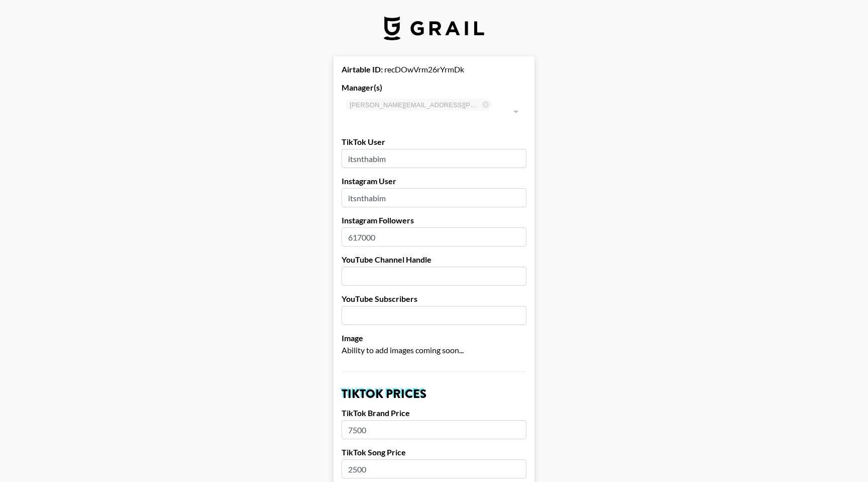 This screenshot has width=868, height=482. Describe the element at coordinates (434, 452) in the screenshot. I see `label: TikTok Song Price` at that location.